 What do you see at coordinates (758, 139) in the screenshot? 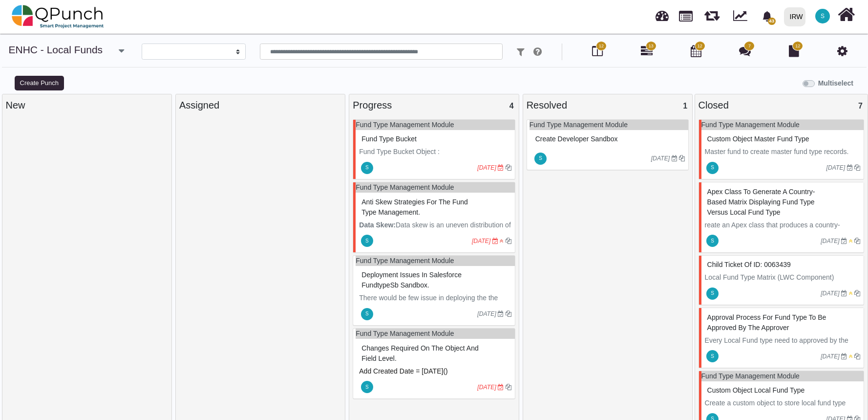
I see `span: #80760` at bounding box center [758, 139].